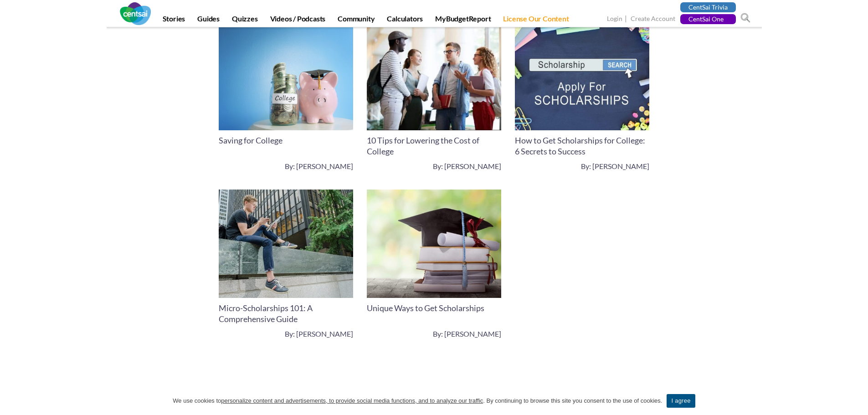 The width and height of the screenshot is (868, 415). Describe the element at coordinates (135, 14) in the screenshot. I see `img: CentSai` at that location.